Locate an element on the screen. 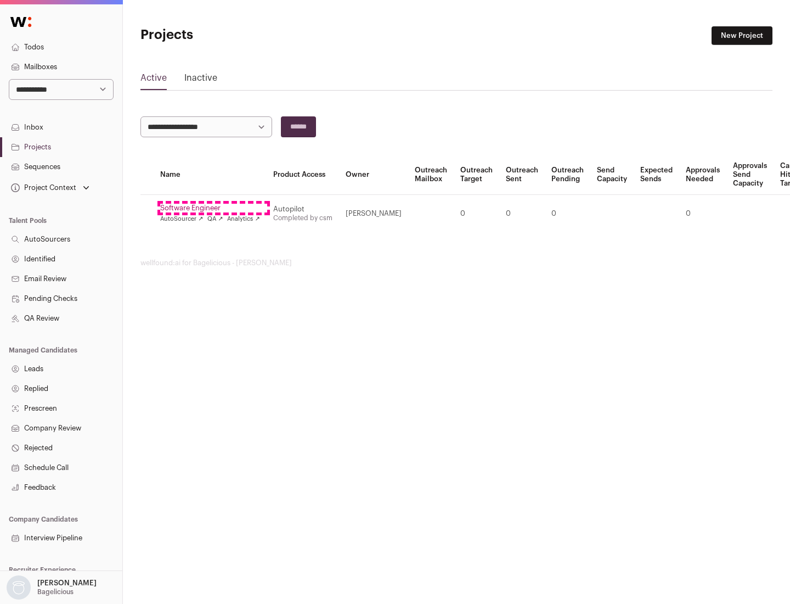 Image resolution: width=790 pixels, height=604 pixels. th: Outreach Mailbox is located at coordinates (431, 175).